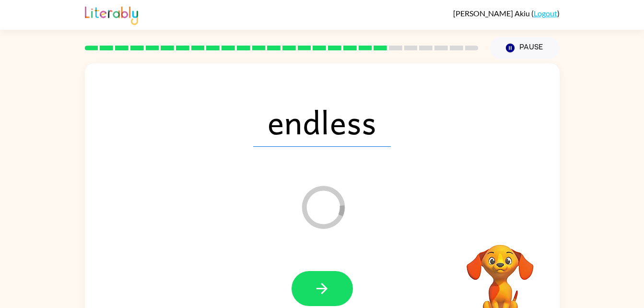 This screenshot has width=644, height=308. What do you see at coordinates (545, 13) in the screenshot?
I see `a: Logout` at bounding box center [545, 13].